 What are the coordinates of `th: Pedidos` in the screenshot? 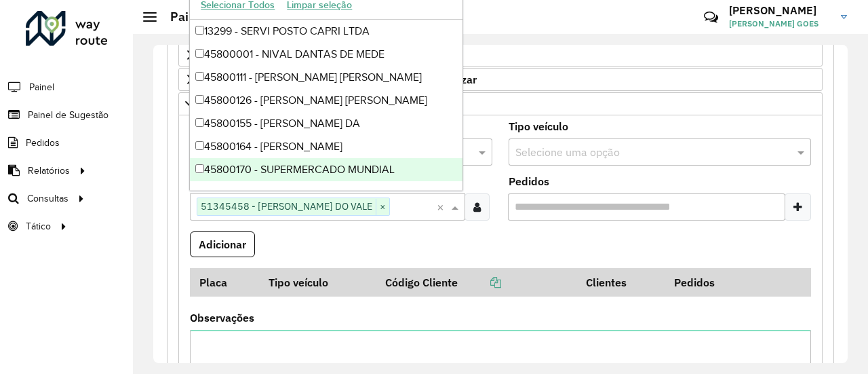 It's located at (709, 283).